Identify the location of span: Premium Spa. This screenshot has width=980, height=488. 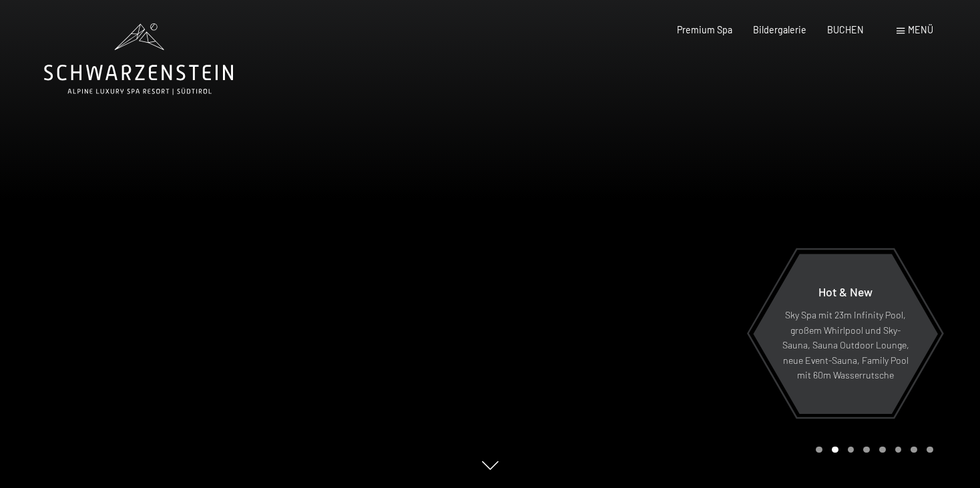
(704, 29).